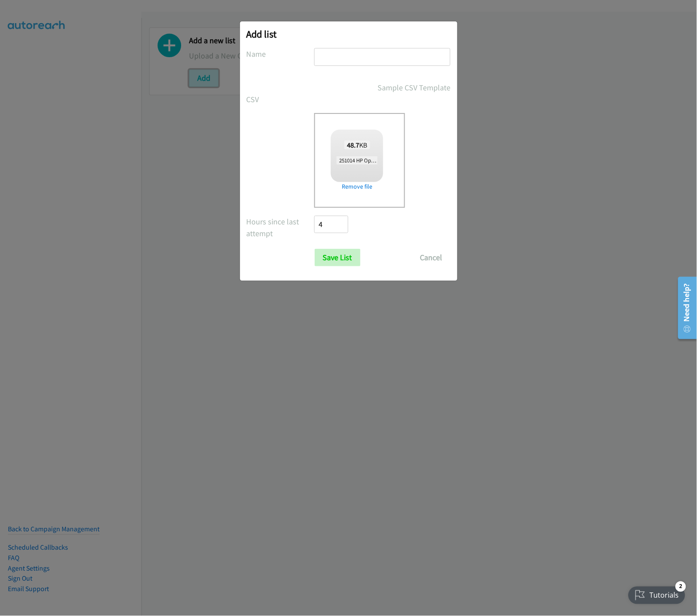  Describe the element at coordinates (357, 144) in the screenshot. I see `span: KB` at that location.